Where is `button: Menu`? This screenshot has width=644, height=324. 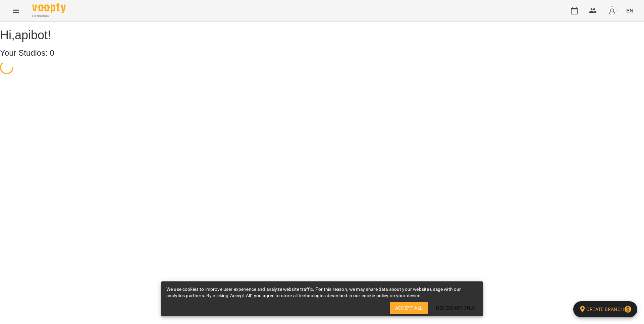 button: Menu is located at coordinates (16, 10).